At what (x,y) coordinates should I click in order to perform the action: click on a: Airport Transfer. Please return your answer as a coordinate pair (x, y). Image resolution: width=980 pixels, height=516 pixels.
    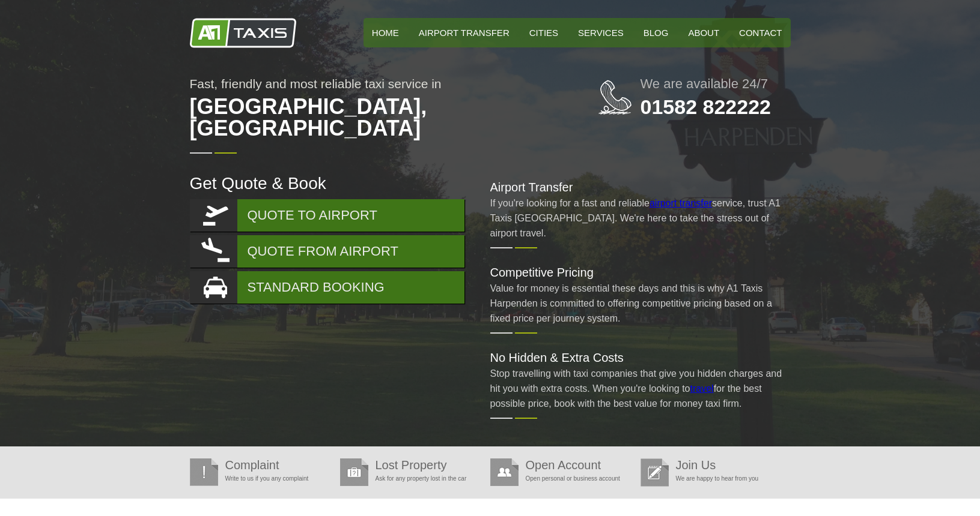
    Looking at the image, I should click on (464, 32).